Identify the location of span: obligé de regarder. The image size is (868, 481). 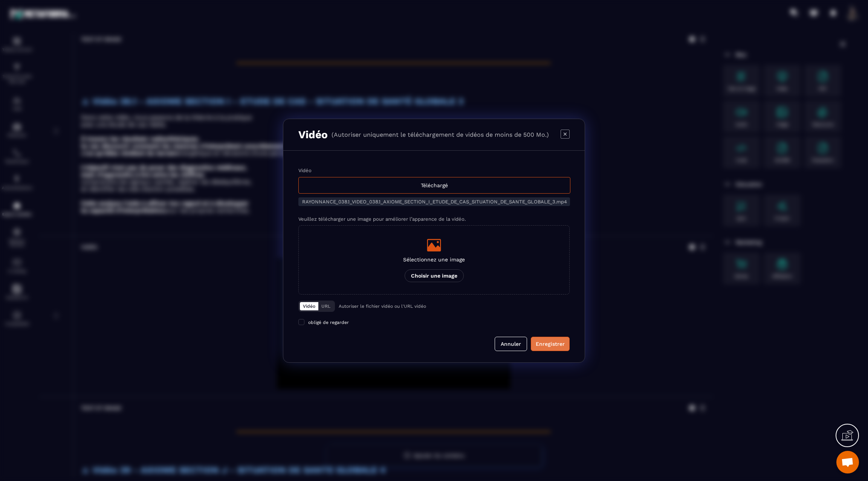
(328, 323).